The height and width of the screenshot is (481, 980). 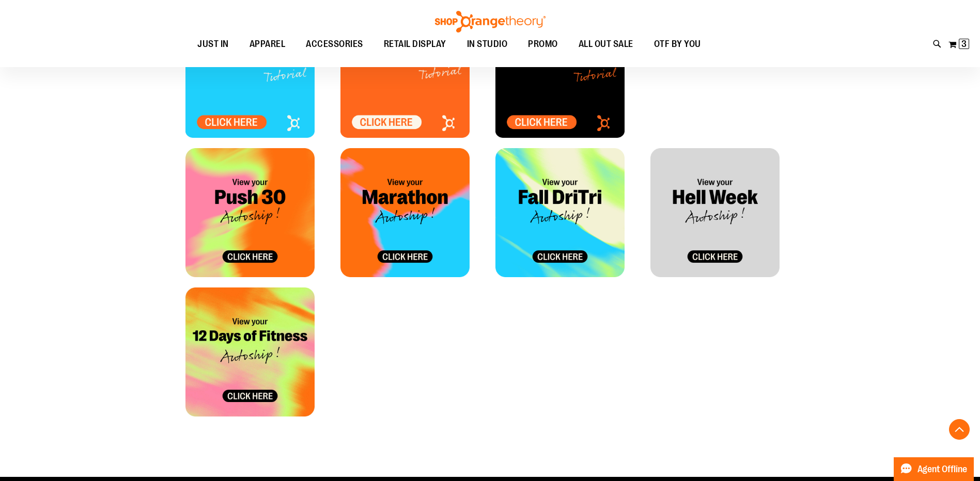 I want to click on button: Agent Offline, so click(x=933, y=469).